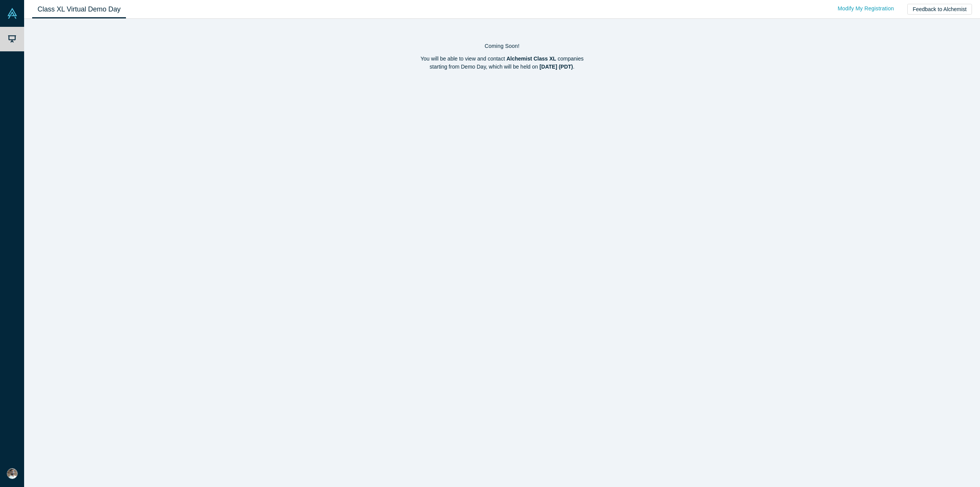  I want to click on h4: Coming Soon!, so click(502, 46).